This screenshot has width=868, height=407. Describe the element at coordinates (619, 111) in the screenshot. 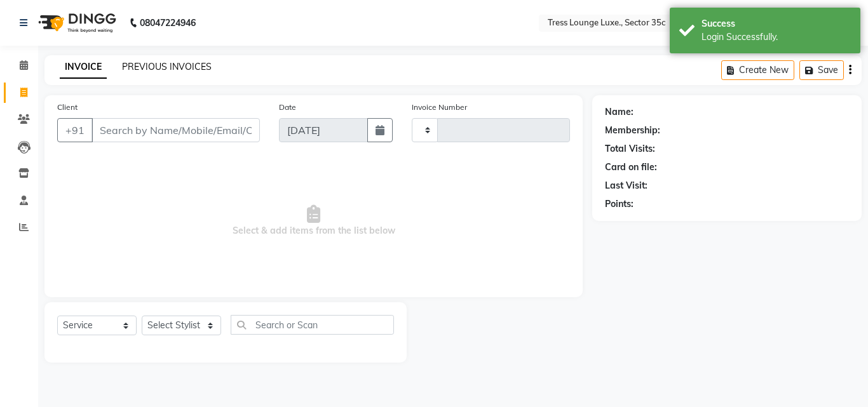

I see `div: Name:` at that location.